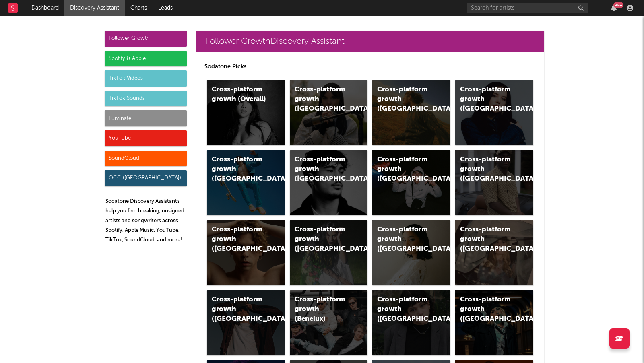  What do you see at coordinates (146, 119) in the screenshot?
I see `div: Luminate` at bounding box center [146, 119].